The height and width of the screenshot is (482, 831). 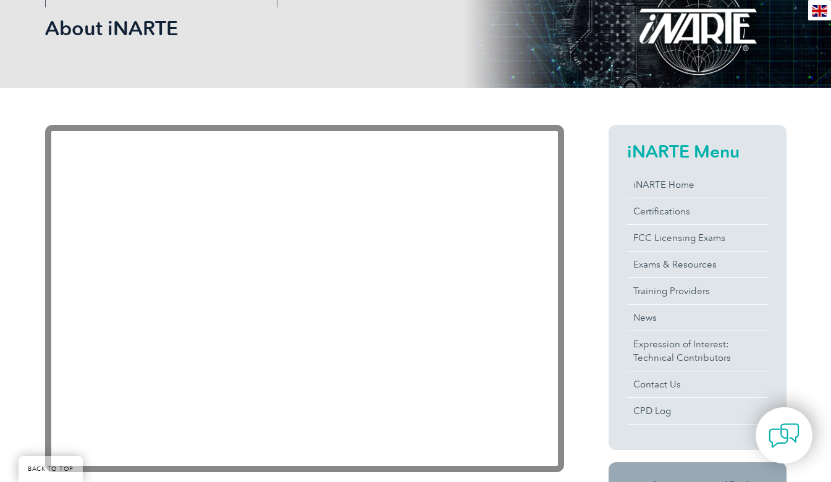 What do you see at coordinates (697, 151) in the screenshot?
I see `h2: iNARTE Menu` at bounding box center [697, 151].